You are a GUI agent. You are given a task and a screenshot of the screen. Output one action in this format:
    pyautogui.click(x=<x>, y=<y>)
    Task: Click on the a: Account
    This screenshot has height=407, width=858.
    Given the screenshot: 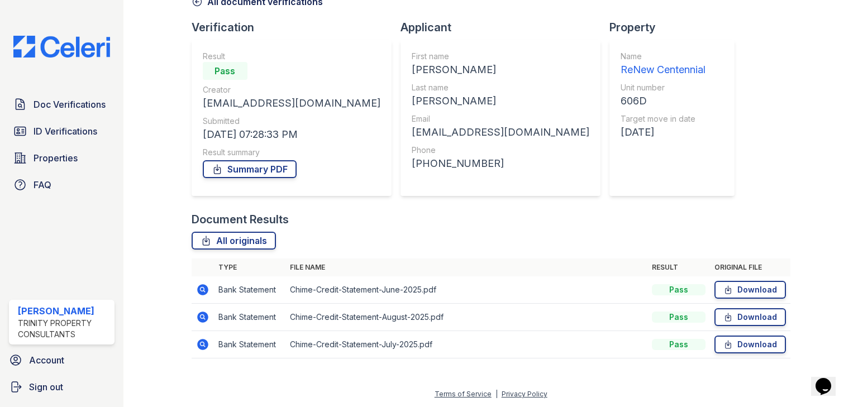 What is the action you would take?
    pyautogui.click(x=61, y=360)
    